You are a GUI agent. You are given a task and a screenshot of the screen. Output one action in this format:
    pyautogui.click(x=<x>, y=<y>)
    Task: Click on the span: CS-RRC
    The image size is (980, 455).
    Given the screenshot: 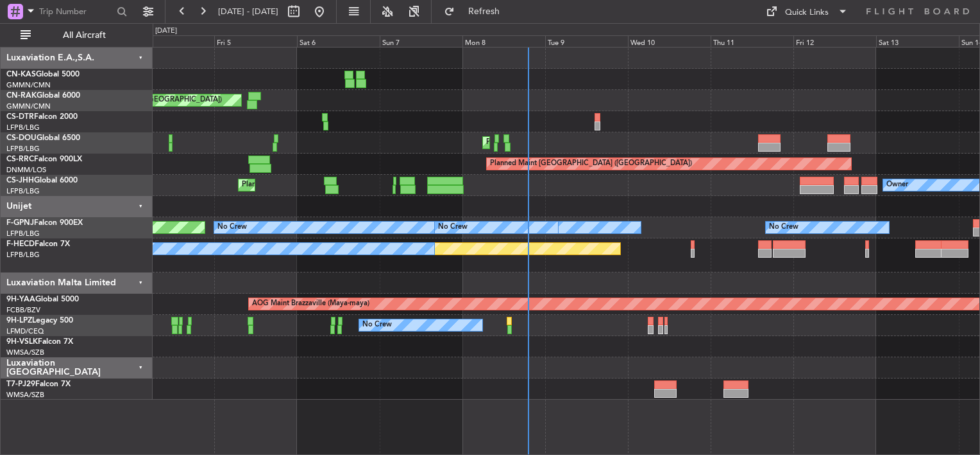 What is the action you would take?
    pyautogui.click(x=20, y=160)
    